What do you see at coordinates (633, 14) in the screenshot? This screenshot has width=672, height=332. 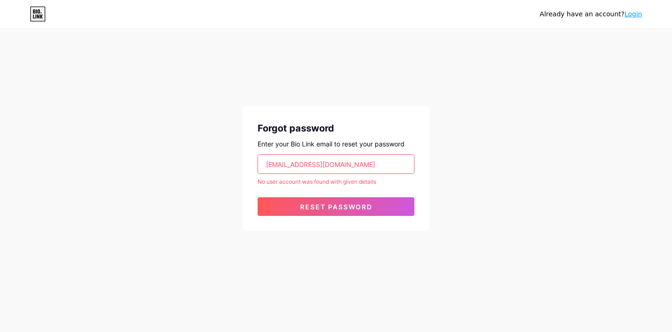 I see `a: Login` at bounding box center [633, 14].